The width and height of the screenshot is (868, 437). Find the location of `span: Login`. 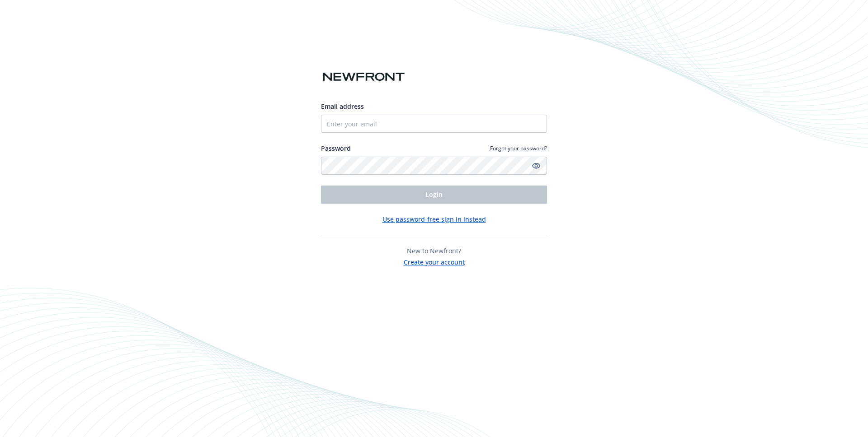

span: Login is located at coordinates (434, 194).